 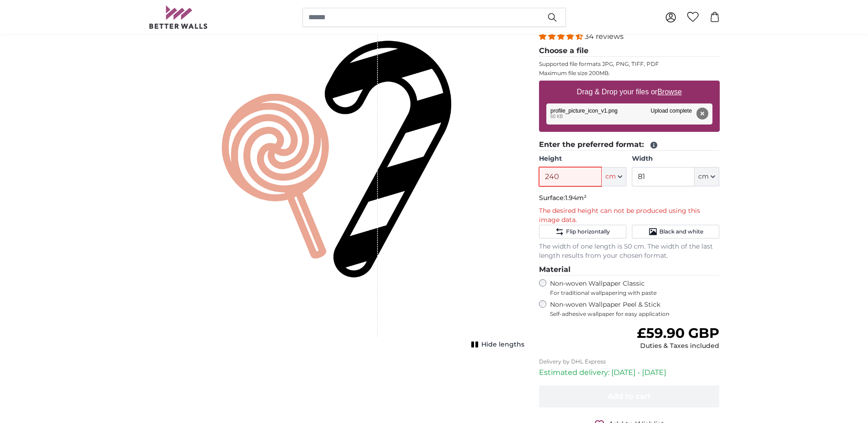 I want to click on span: Flip horizontally, so click(x=588, y=232).